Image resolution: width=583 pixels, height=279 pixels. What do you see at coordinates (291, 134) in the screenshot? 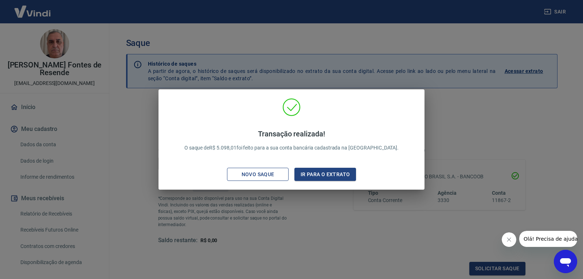
I see `h4: Transação realizada!` at bounding box center [291, 134].